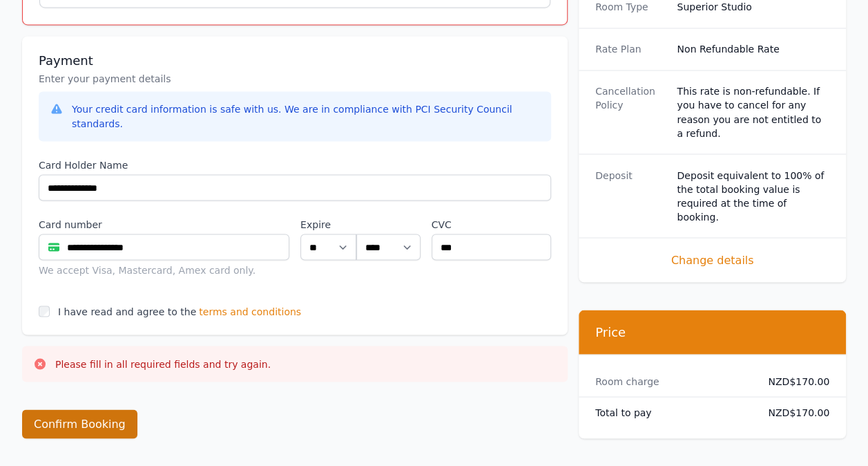  Describe the element at coordinates (295, 78) in the screenshot. I see `p: Enter your payment details` at that location.